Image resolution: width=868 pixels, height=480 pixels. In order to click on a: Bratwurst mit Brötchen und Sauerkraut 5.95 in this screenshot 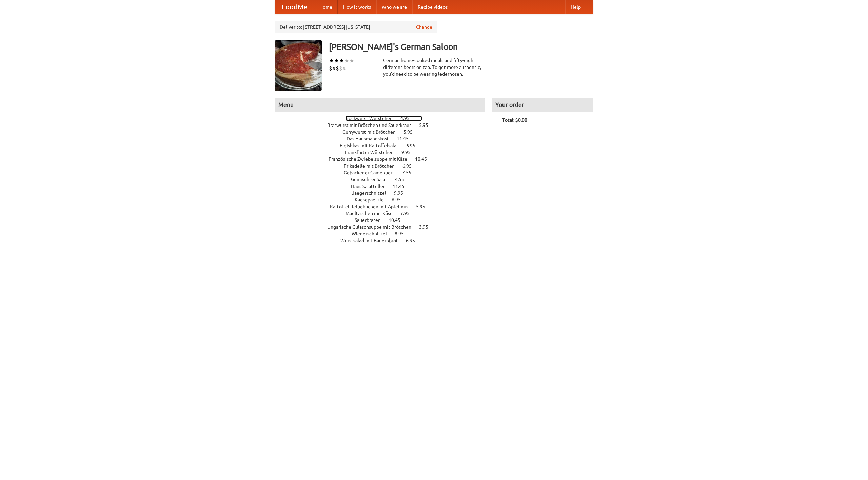, I will do `click(384, 125)`.